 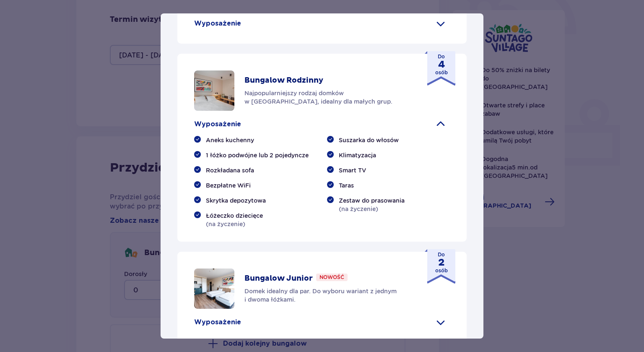 I want to click on p: Bungalow Junior, so click(x=278, y=278).